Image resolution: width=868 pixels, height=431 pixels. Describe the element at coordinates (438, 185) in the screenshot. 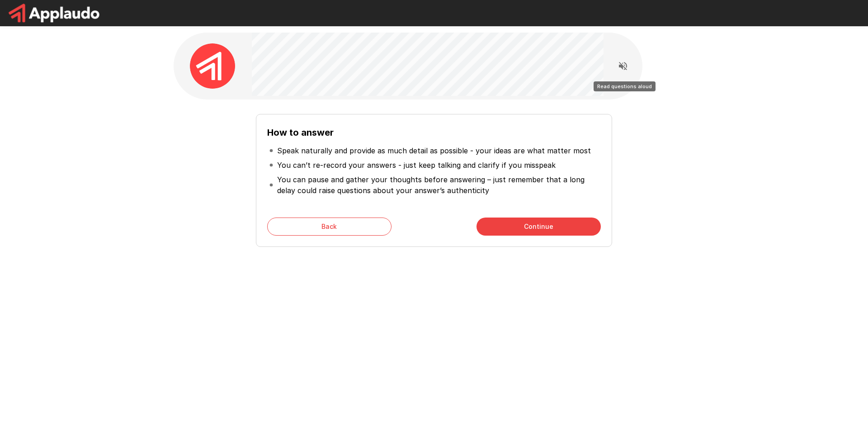

I see `p: You can pause and gather your thoughts before answering – just remember that a long delay could r...` at that location.